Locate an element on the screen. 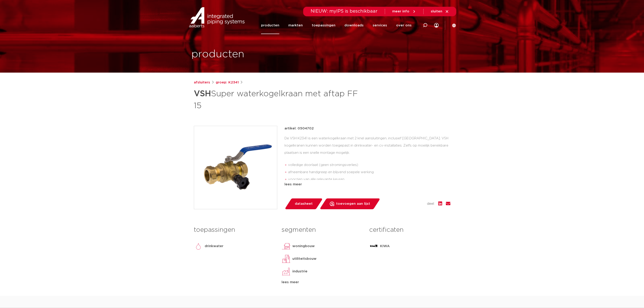  span: meer info is located at coordinates (401, 11).